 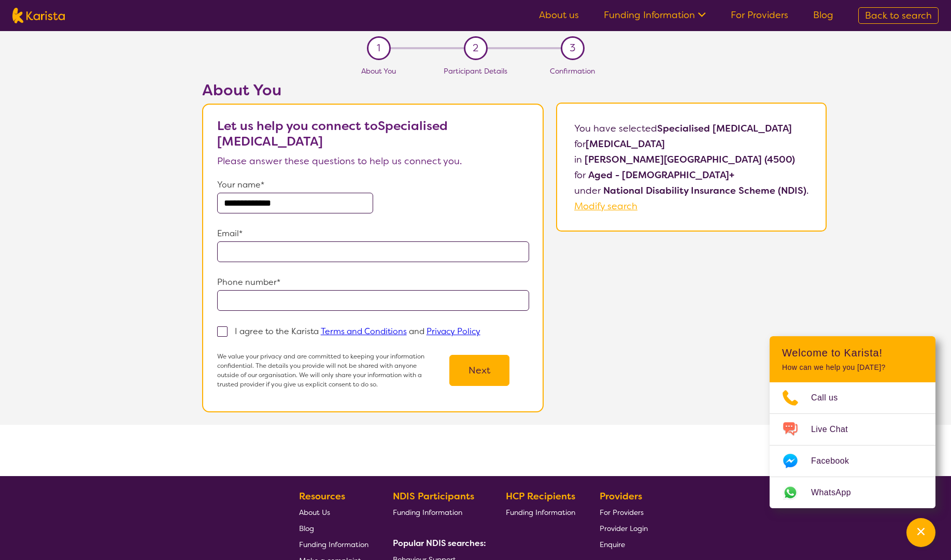 What do you see at coordinates (612, 545) in the screenshot?
I see `span: Enquire` at bounding box center [612, 545].